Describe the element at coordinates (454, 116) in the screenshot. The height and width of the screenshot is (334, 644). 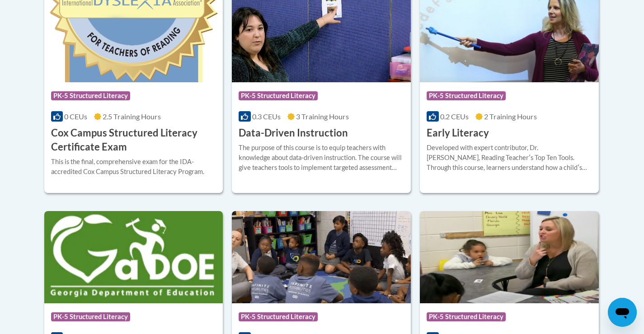
I see `span: 0.2 CEUs` at that location.